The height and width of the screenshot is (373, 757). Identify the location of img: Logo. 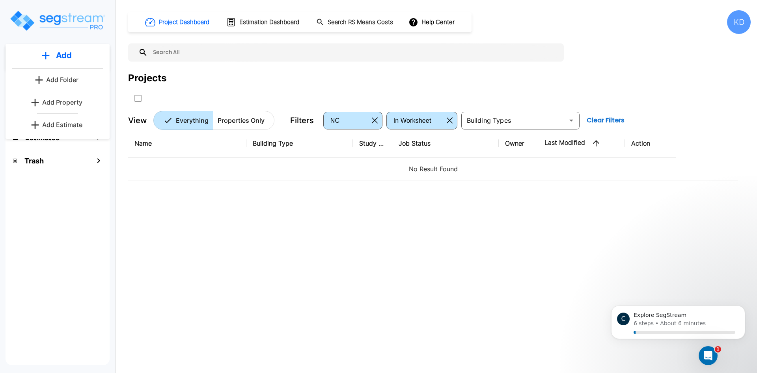
(57, 21).